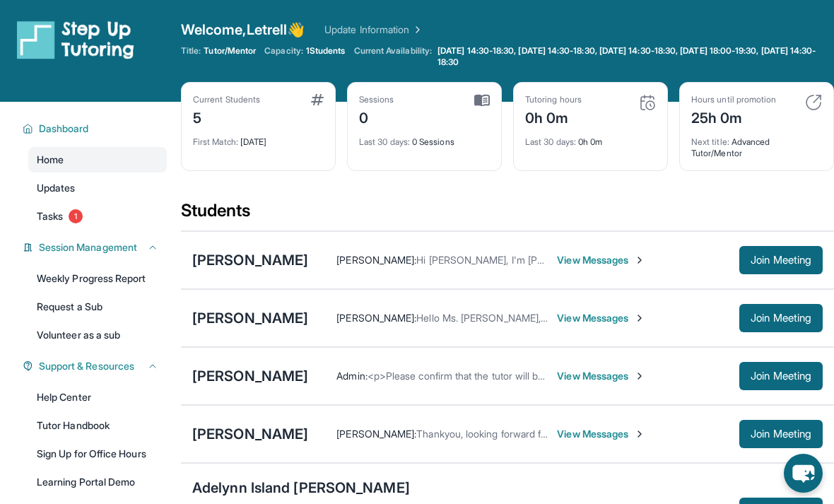 The width and height of the screenshot is (834, 504). I want to click on div: Hours until promotion, so click(734, 100).